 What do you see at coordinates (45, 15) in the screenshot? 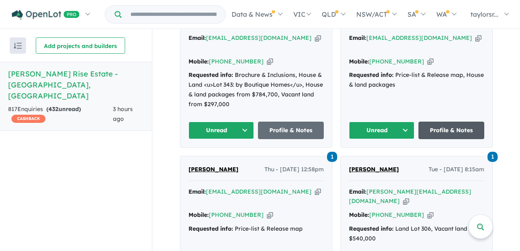
I see `img: Openlot PRO Logo White` at bounding box center [45, 15].